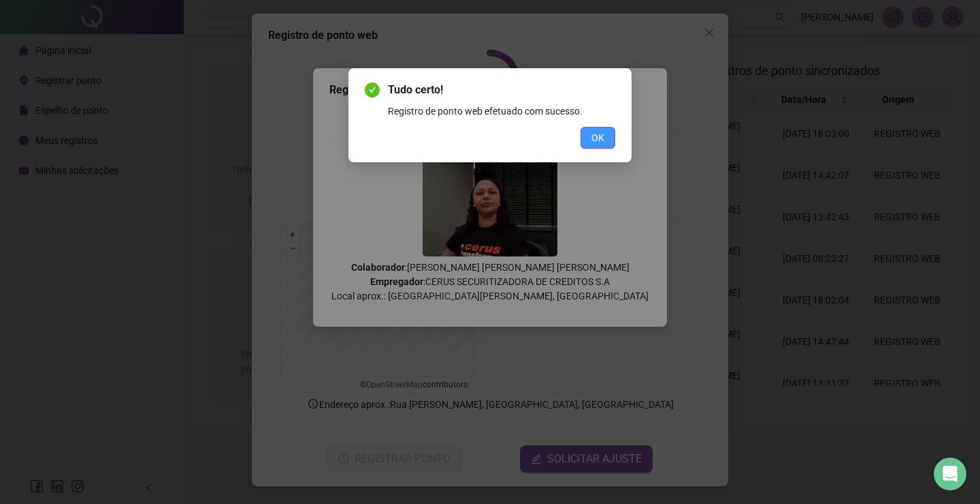  Describe the element at coordinates (598, 138) in the screenshot. I see `button: OK` at that location.